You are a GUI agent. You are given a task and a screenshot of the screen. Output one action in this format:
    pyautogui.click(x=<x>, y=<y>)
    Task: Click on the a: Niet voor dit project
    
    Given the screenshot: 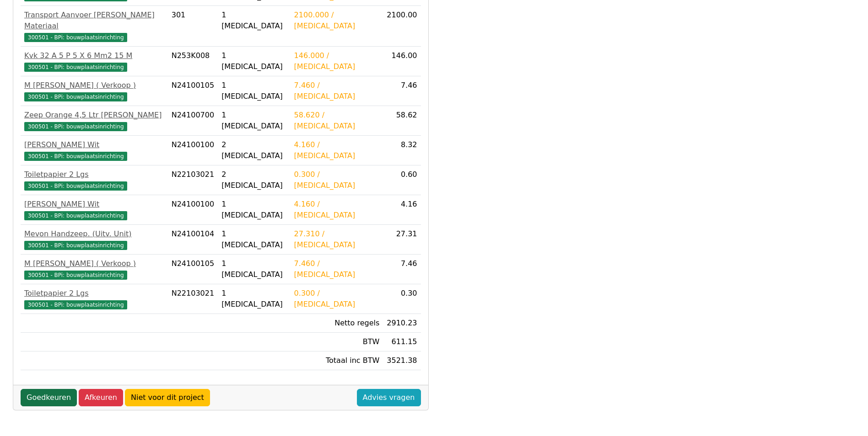 What is the action you would take?
    pyautogui.click(x=168, y=398)
    